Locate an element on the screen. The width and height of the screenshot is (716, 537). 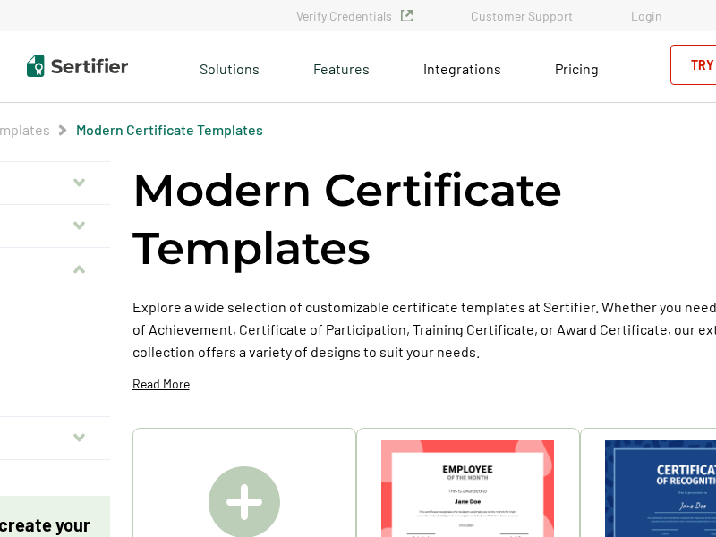
a: Modern Certificate Templates is located at coordinates (169, 129).